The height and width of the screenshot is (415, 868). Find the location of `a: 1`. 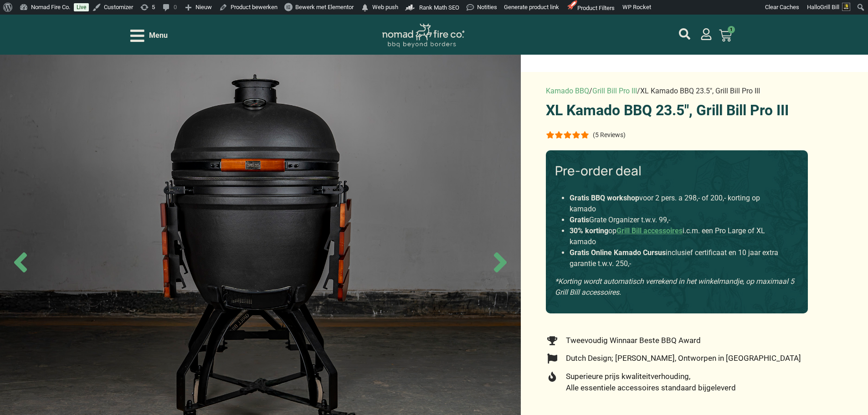

a: 1 is located at coordinates (726, 36).